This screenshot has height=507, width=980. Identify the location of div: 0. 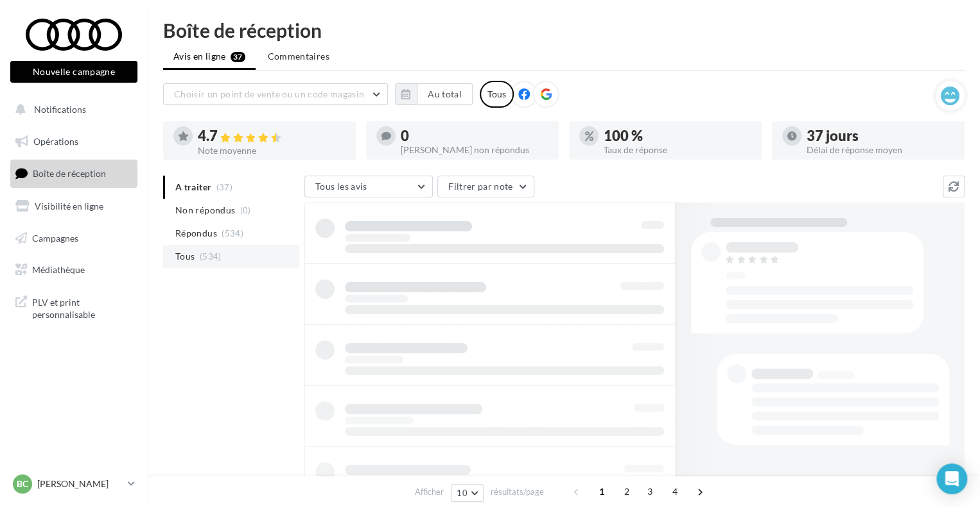
(474, 136).